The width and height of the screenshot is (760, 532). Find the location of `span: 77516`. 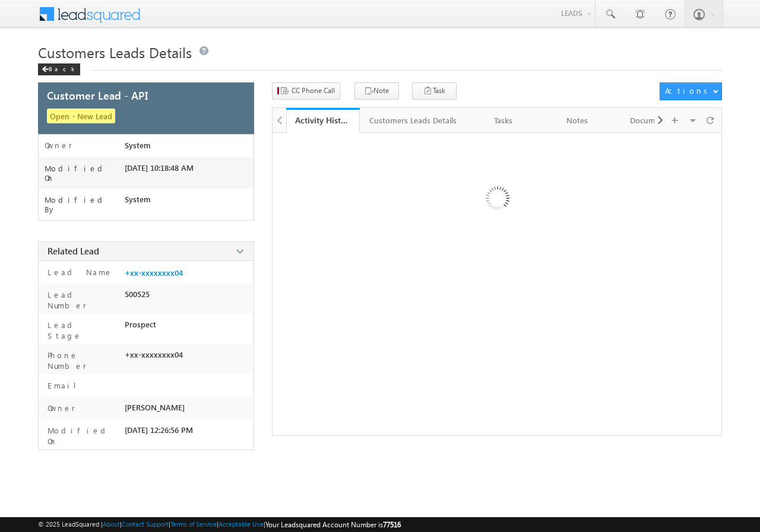

span: 77516 is located at coordinates (392, 525).